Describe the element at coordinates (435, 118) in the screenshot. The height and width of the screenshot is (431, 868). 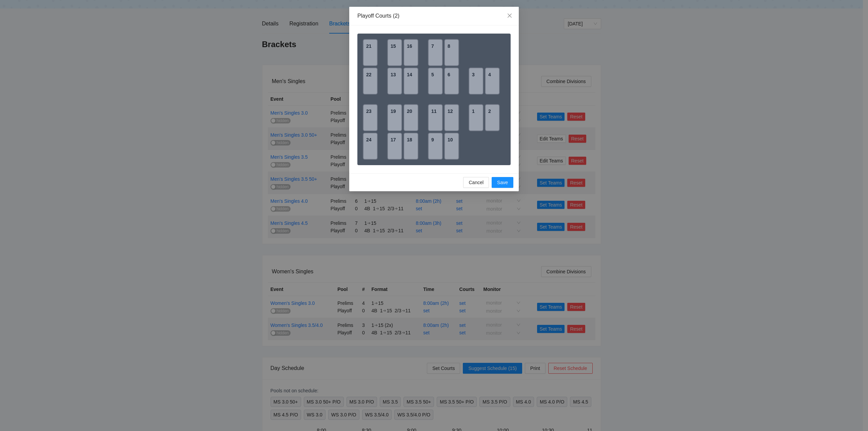
I see `div: 11` at that location.